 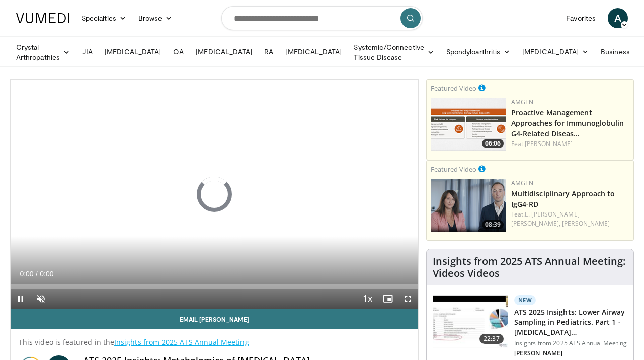 What do you see at coordinates (214, 287) in the screenshot?
I see `div: Progress Bar` at bounding box center [214, 287].